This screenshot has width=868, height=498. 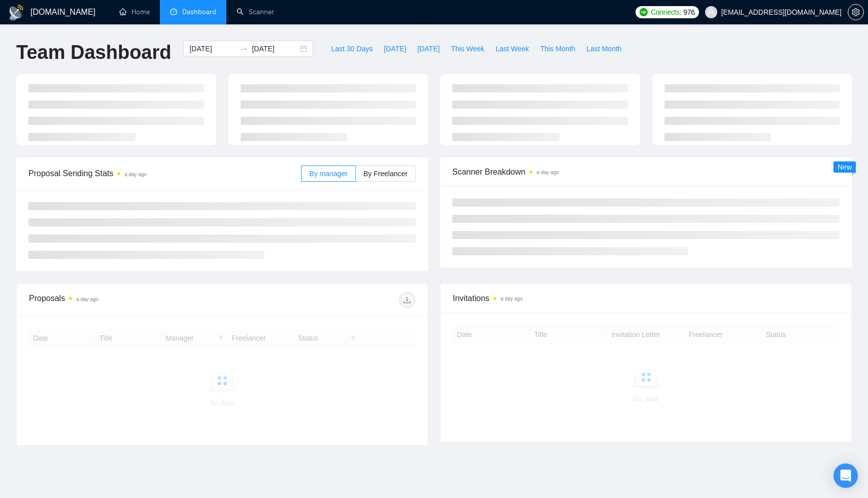 I want to click on span: 976, so click(x=689, y=12).